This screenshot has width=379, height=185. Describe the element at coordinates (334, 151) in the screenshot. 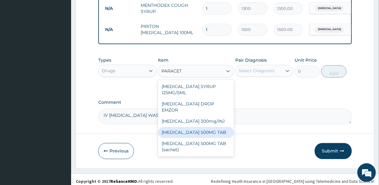

I see `button: Submit` at that location.